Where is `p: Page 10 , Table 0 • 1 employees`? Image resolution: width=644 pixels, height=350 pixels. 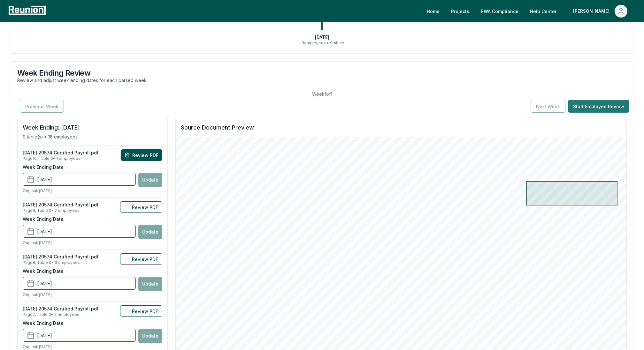 p: Page 10 , Table 0 • 1 employees is located at coordinates (61, 159).